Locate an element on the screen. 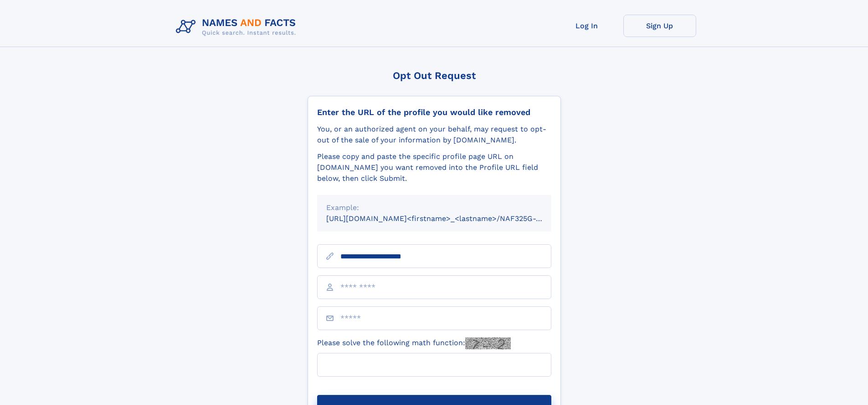 Image resolution: width=868 pixels, height=405 pixels. label: Please solve the following math function: is located at coordinates (414, 343).